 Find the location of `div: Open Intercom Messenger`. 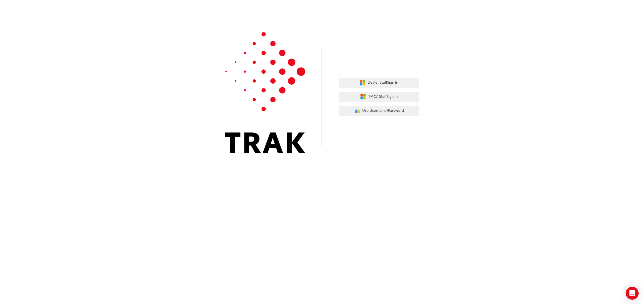

div: Open Intercom Messenger is located at coordinates (632, 293).